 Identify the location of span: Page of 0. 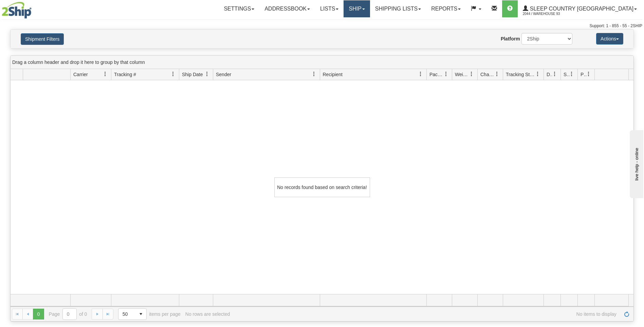
(68, 314).